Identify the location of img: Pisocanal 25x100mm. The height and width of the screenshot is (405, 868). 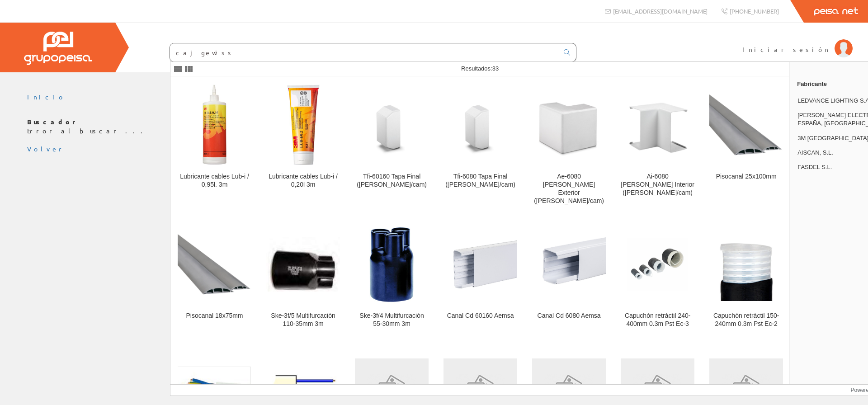
(746, 124).